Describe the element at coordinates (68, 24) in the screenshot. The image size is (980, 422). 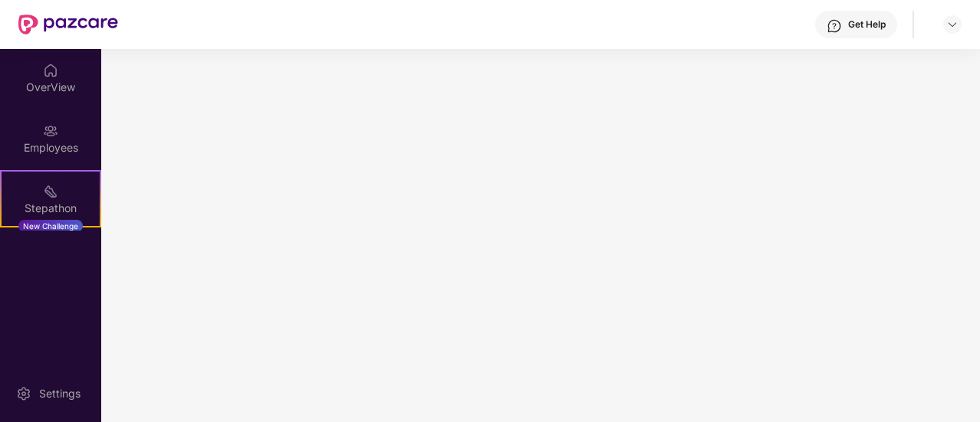
I see `img: New Pazcare Logo` at that location.